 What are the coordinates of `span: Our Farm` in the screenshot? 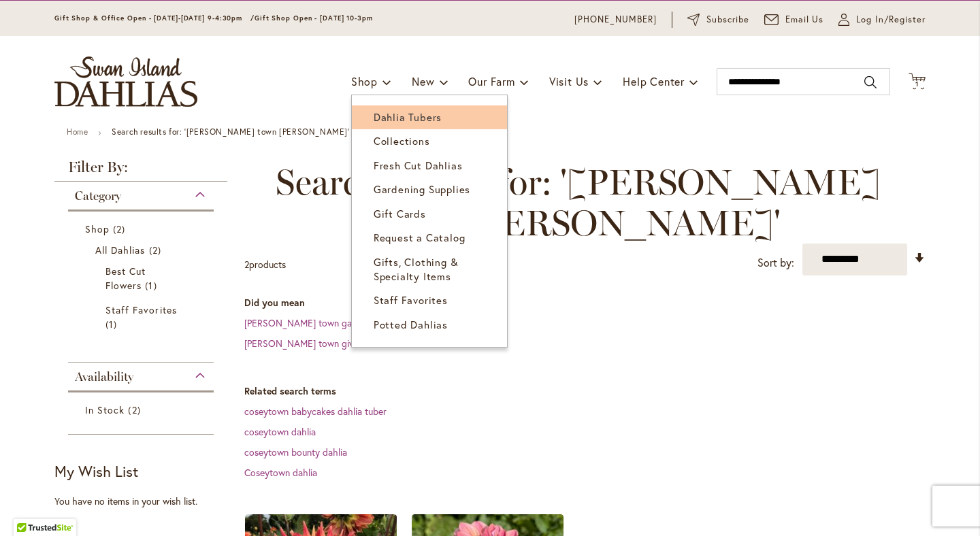 It's located at (492, 81).